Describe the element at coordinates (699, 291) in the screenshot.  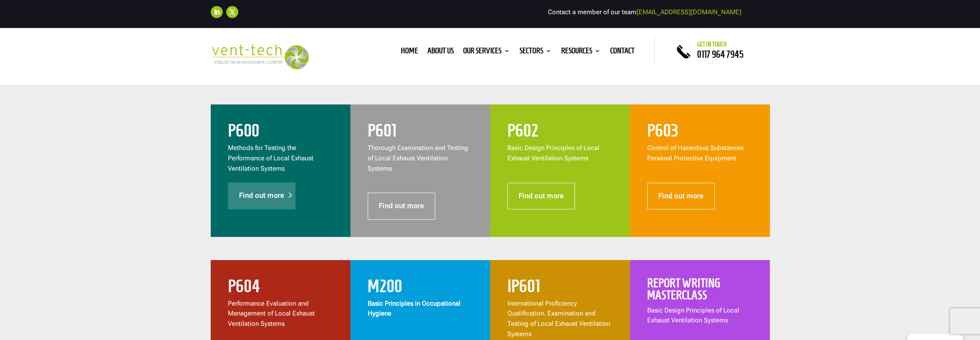
I see `h2: Report Writing Masterclass` at that location.